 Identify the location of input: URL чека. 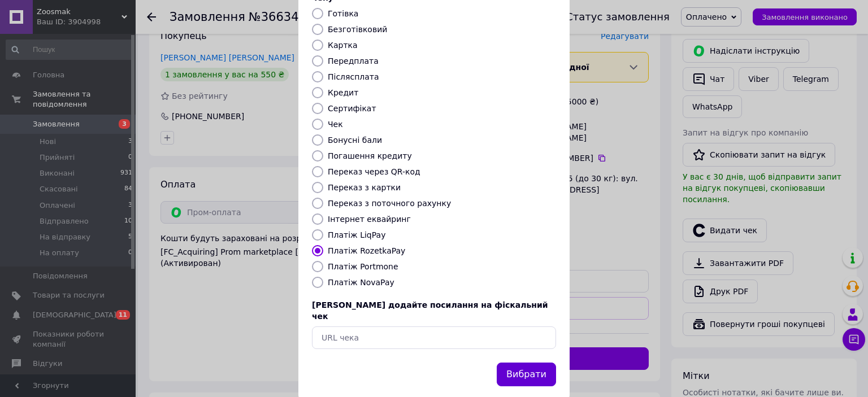
(434, 337).